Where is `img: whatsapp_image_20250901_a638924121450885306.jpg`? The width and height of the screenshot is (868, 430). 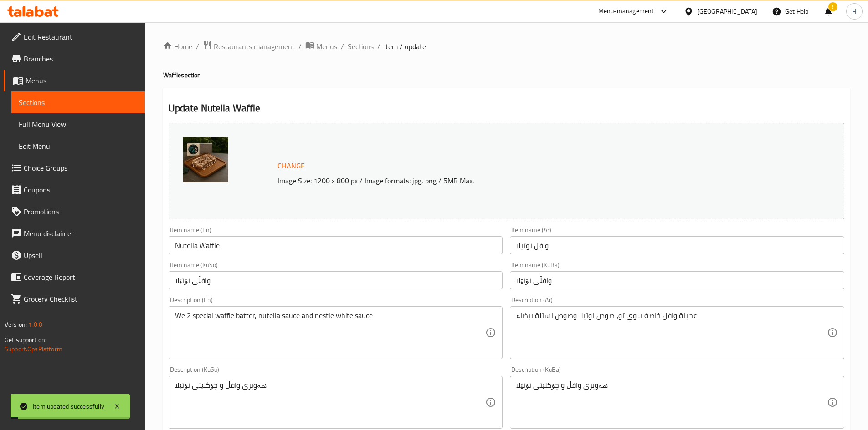
img: whatsapp_image_20250901_a638924121450885306.jpg is located at coordinates (206, 160).